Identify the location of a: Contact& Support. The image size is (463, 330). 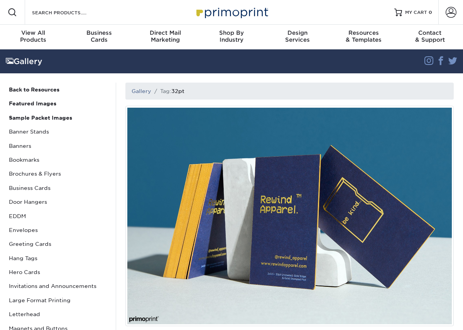
(430, 37).